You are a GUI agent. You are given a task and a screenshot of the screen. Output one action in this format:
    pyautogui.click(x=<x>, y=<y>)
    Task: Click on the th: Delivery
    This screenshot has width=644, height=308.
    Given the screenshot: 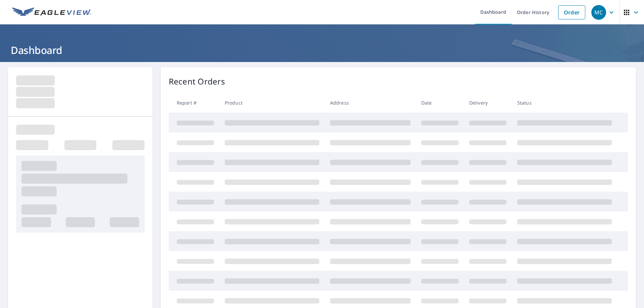 What is the action you would take?
    pyautogui.click(x=488, y=103)
    